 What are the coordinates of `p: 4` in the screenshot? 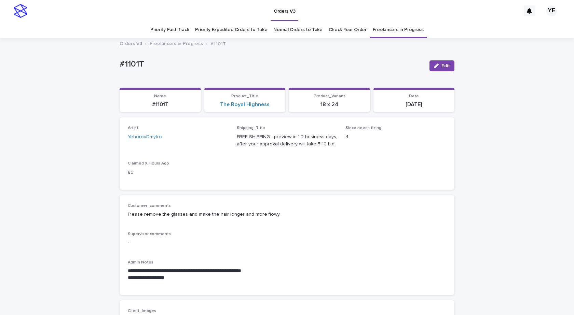 It's located at (396, 137).